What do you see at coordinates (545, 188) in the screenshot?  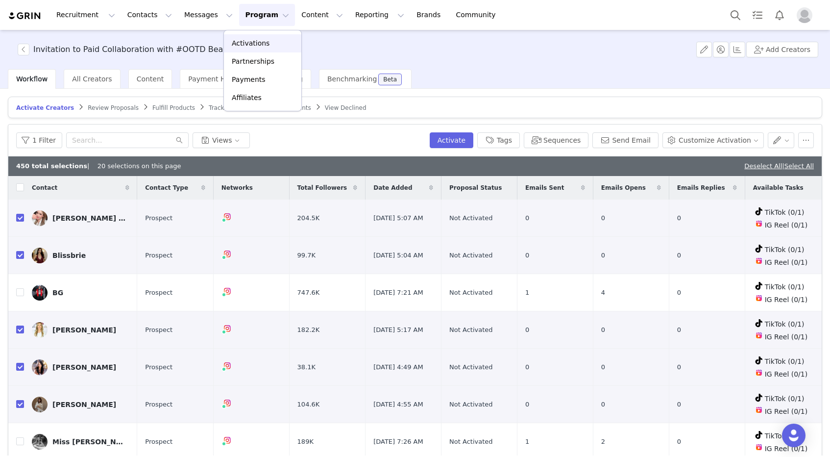 I see `span: Emails Sent` at bounding box center [545, 188].